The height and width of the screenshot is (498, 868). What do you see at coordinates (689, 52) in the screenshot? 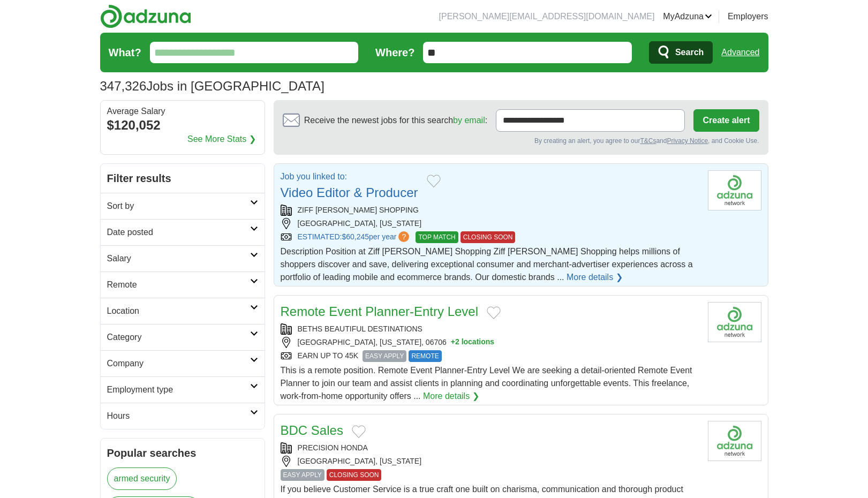
I see `span: Search` at bounding box center [689, 52].